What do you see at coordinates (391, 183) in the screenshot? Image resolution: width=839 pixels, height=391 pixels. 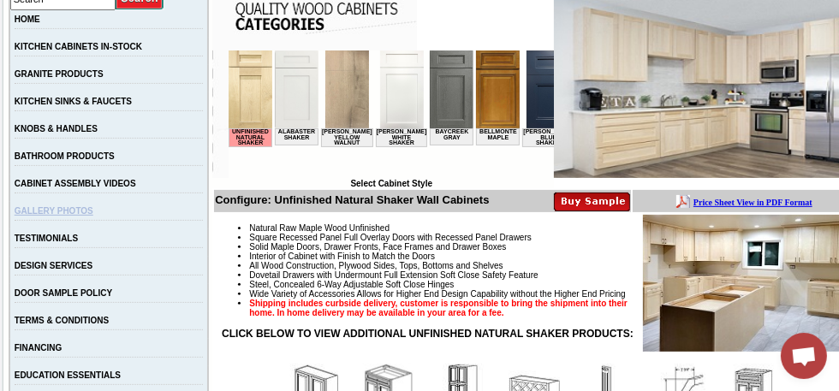 I see `b: Select Cabinet Style` at bounding box center [391, 183].